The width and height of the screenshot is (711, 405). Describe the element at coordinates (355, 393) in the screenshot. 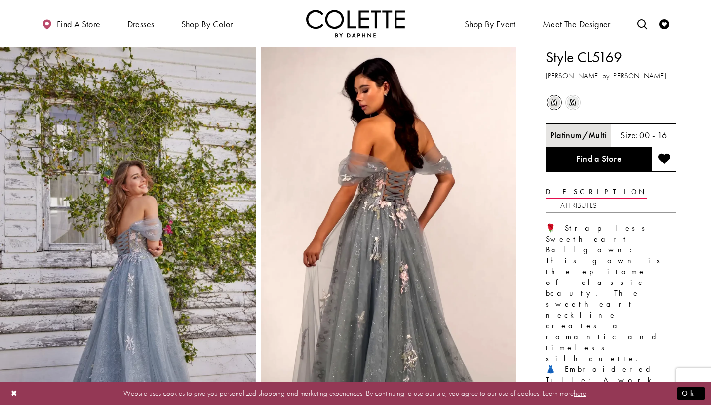

I see `p: Website uses cookies to give you personalized shopping and marketing experiences. By continuing t...` at that location.